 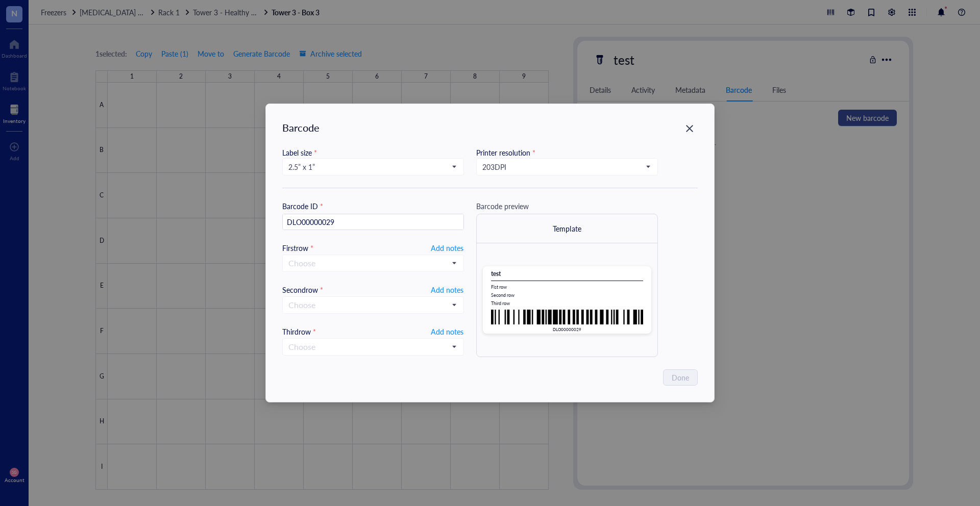 I want to click on img: E7jGxQAAAAZJREFUAwCzflaPdiyrIwAAAABJRU5ErkJggg==, so click(x=567, y=317).